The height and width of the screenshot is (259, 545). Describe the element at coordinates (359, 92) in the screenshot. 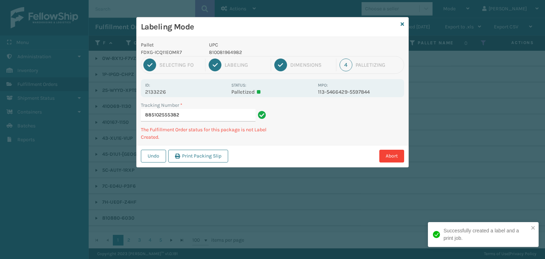

I see `p: 113-5466429-5597844` at that location.